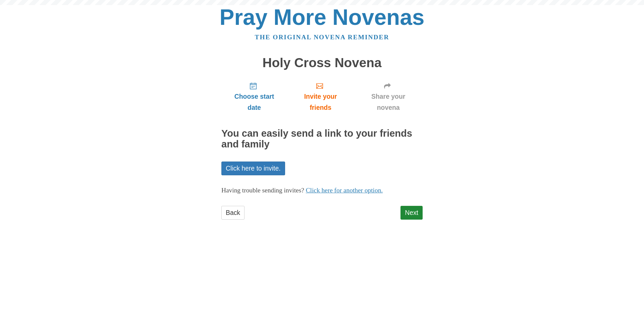 The width and height of the screenshot is (644, 316). What do you see at coordinates (320, 102) in the screenshot?
I see `span: Invite your friends` at bounding box center [320, 102].